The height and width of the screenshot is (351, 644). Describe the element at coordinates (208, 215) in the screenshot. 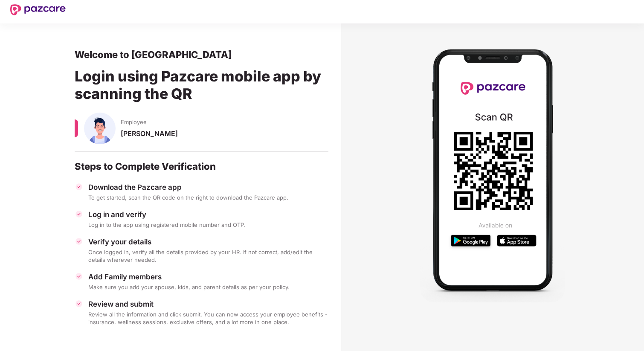

I see `div: Log in and verify` at that location.